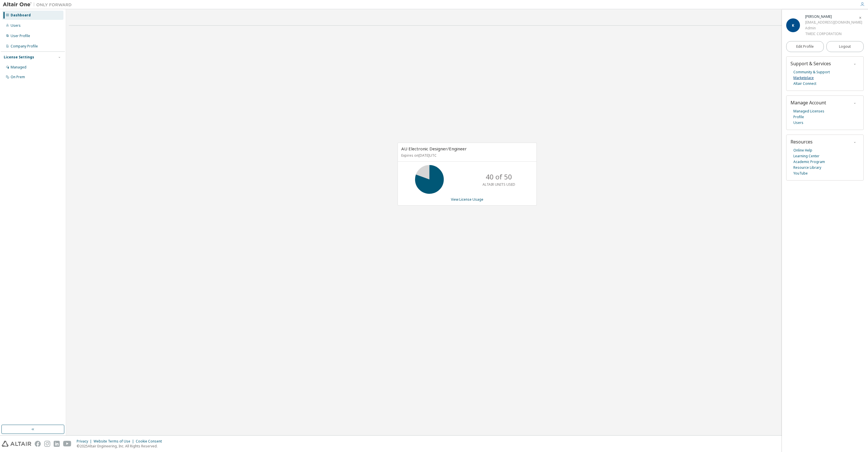 This screenshot has height=452, width=868. What do you see at coordinates (434, 149) in the screenshot?
I see `span: AU Electronic Designer/Engineer` at bounding box center [434, 149].